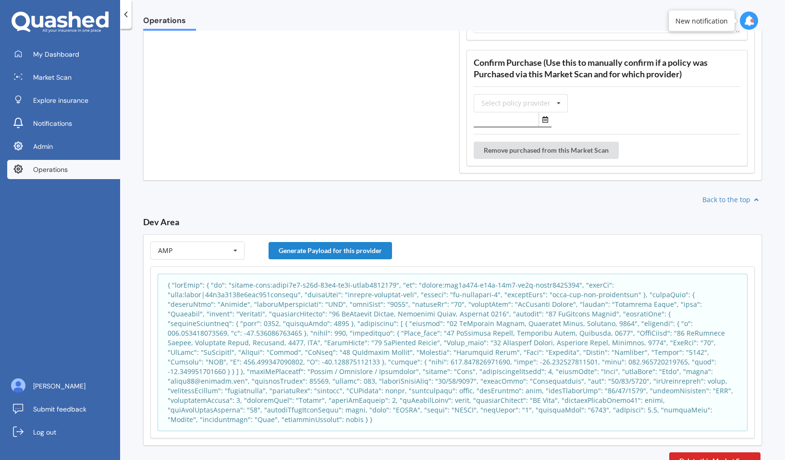 This screenshot has height=460, width=785. Describe the element at coordinates (52, 123) in the screenshot. I see `span: Notifications` at that location.